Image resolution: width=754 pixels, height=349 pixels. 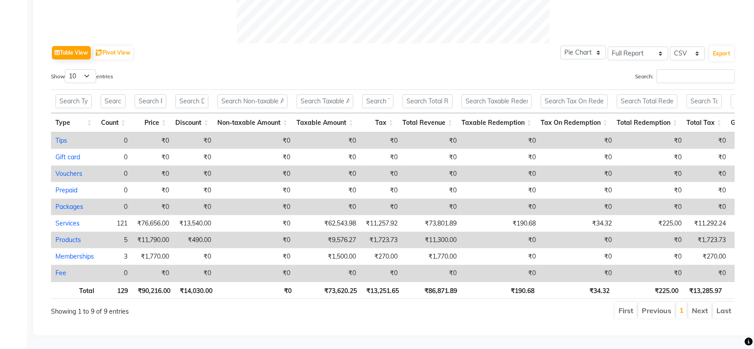 I want to click on th: Taxable Amount: activate to sort column ascending, so click(x=325, y=123).